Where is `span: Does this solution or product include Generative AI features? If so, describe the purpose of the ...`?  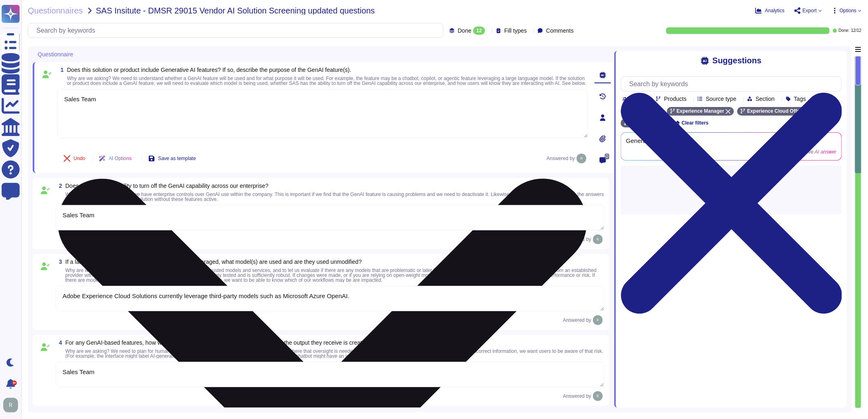 span: Does this solution or product include Generative AI features? If so, describe the purpose of the ... is located at coordinates (209, 70).